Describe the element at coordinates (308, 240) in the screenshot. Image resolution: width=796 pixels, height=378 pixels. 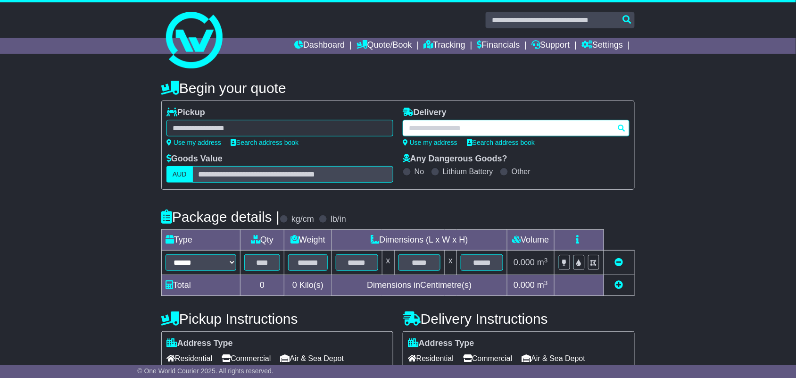
I see `td: Weight` at that location.